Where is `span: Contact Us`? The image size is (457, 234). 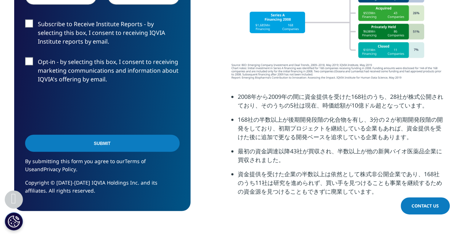 span: Contact Us is located at coordinates (425, 206).